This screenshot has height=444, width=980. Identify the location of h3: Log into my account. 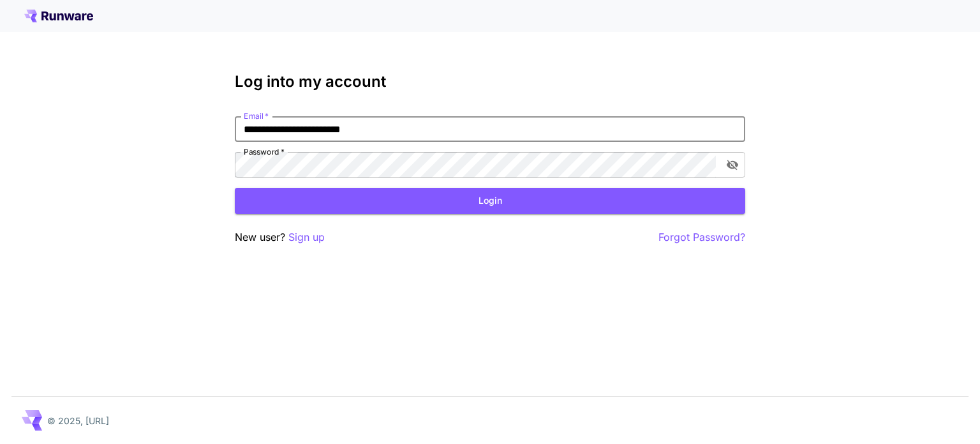
(490, 82).